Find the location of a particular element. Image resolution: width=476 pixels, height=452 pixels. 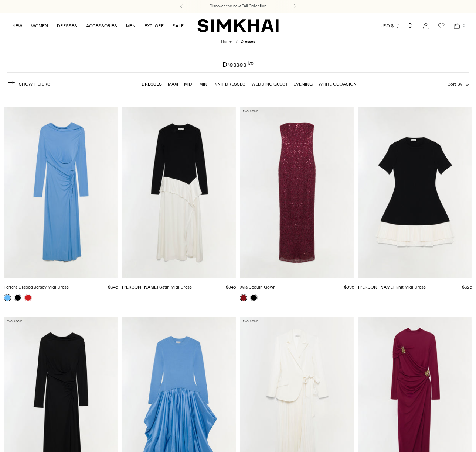

a: Lorin Taffeta Knit Midi Dress is located at coordinates (415, 192).